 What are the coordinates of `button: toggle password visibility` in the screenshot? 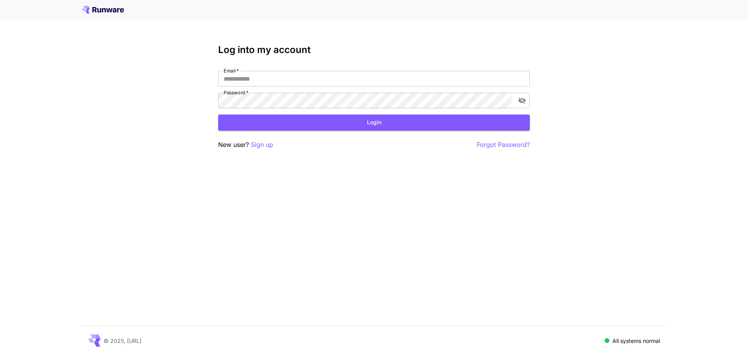 It's located at (522, 100).